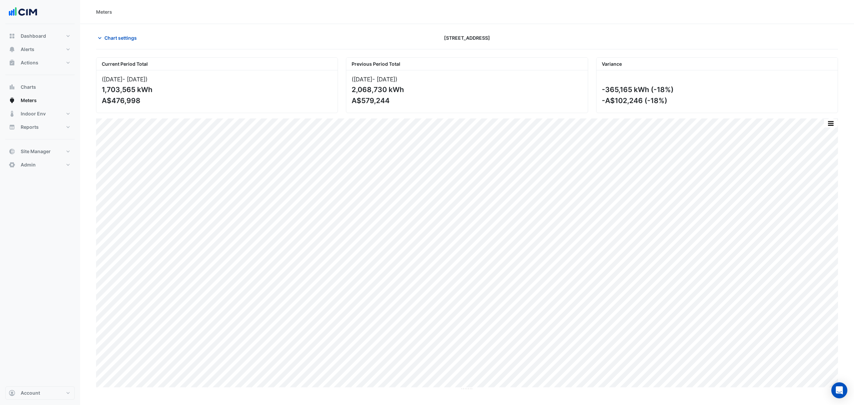 The width and height of the screenshot is (854, 405). Describe the element at coordinates (216, 89) in the screenshot. I see `div: 1,703,565 kWh` at that location.